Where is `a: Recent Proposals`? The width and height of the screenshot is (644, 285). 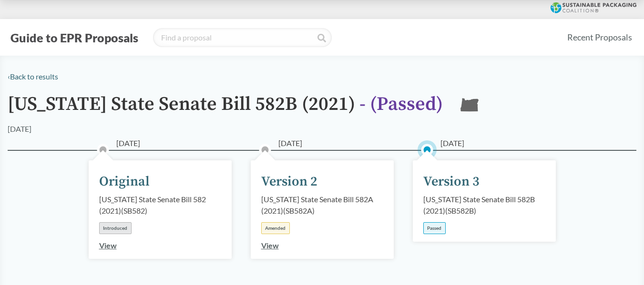
a: Recent Proposals is located at coordinates (599, 37).